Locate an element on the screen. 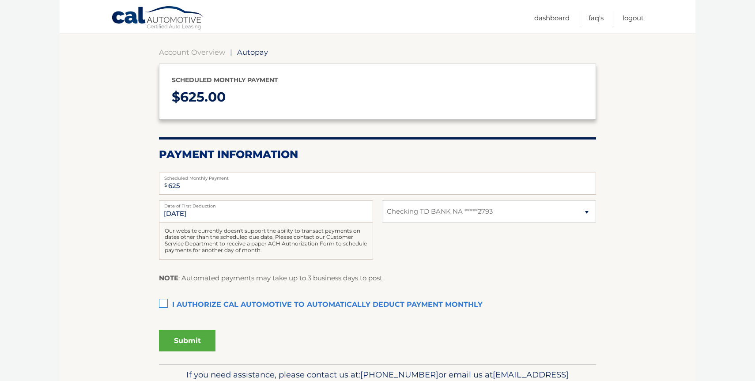 Image resolution: width=755 pixels, height=381 pixels. input: Payment Date is located at coordinates (266, 211).